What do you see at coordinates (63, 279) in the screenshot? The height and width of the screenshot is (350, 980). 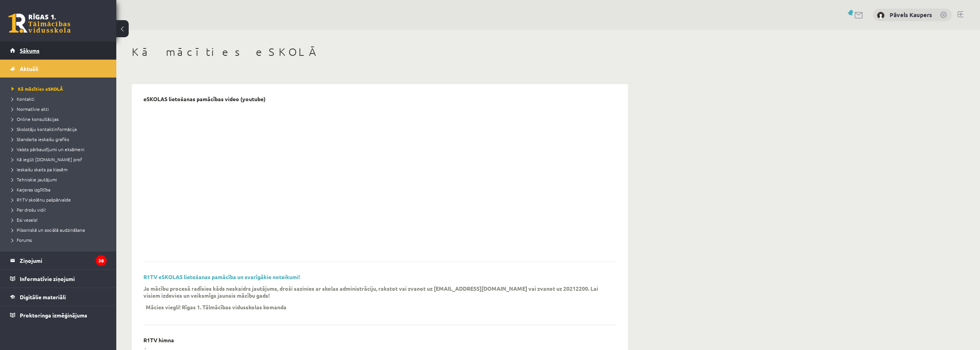 I see `legend: Informatīvie ziņojumi` at bounding box center [63, 279].